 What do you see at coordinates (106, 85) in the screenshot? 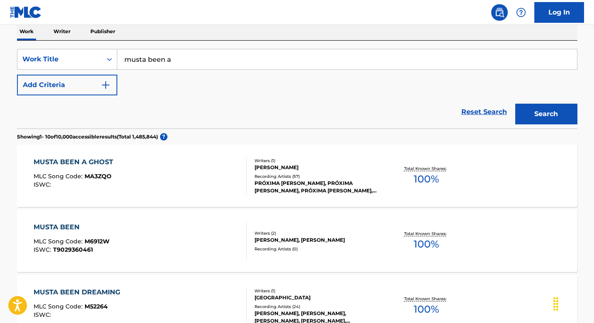
I see `img: 9d2ae6d4665cec9f34b9.svg` at bounding box center [106, 85].